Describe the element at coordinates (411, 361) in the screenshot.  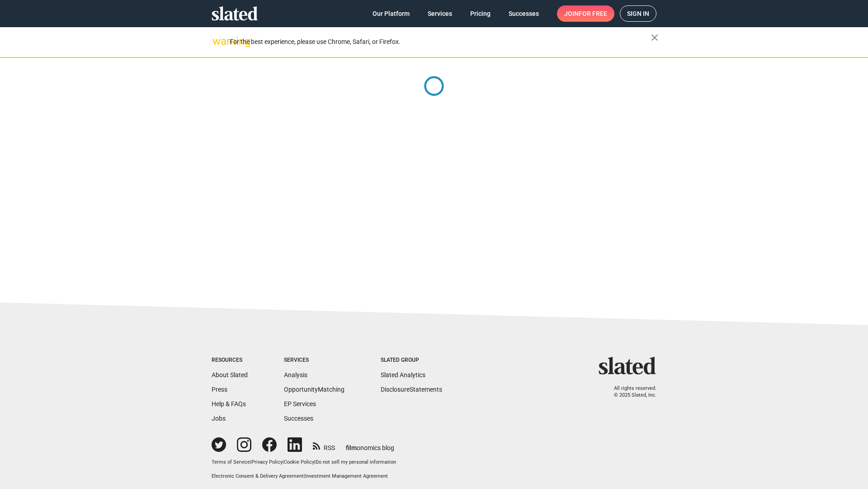
I see `div: Slated Group` at that location.